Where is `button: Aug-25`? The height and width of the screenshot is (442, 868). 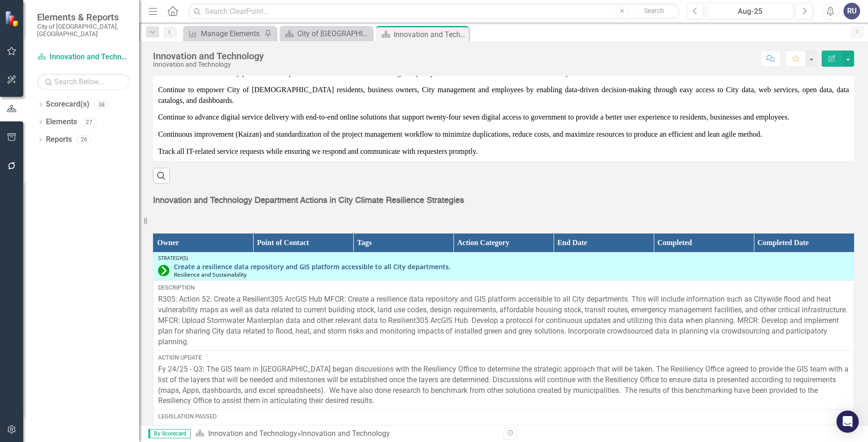 button: Aug-25 is located at coordinates (750, 11).